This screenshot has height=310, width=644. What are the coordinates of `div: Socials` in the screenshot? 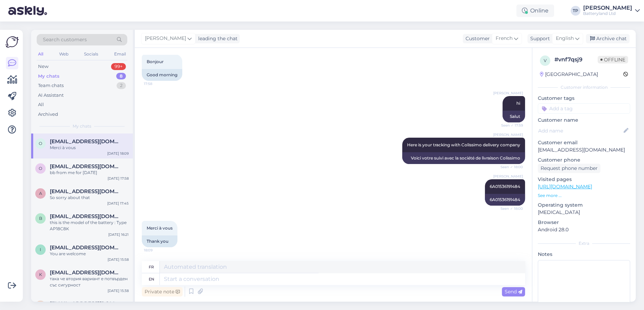 It's located at (91, 54).